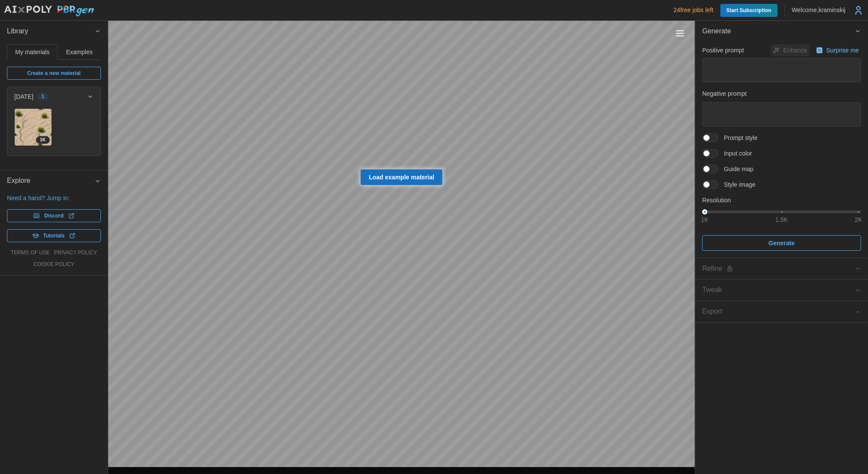 This screenshot has height=474, width=868. What do you see at coordinates (401, 177) in the screenshot?
I see `span: Load example material` at bounding box center [401, 177].